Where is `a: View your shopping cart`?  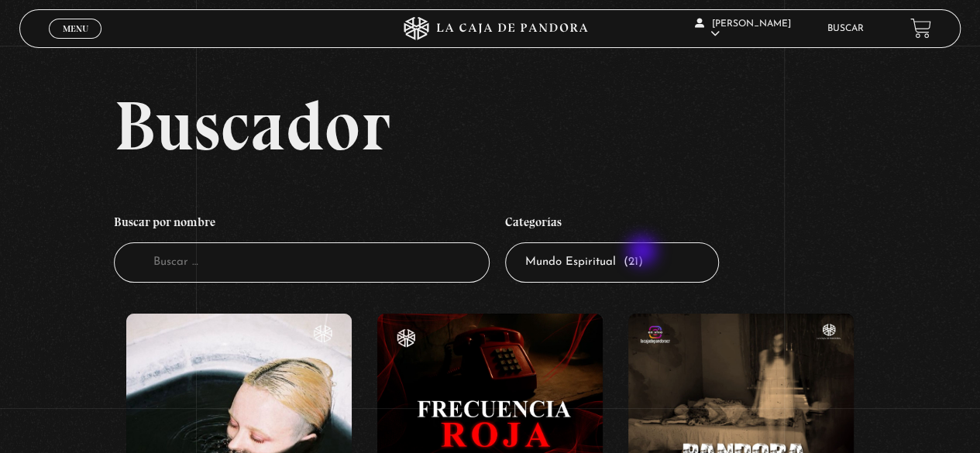 a: View your shopping cart is located at coordinates (920, 27).